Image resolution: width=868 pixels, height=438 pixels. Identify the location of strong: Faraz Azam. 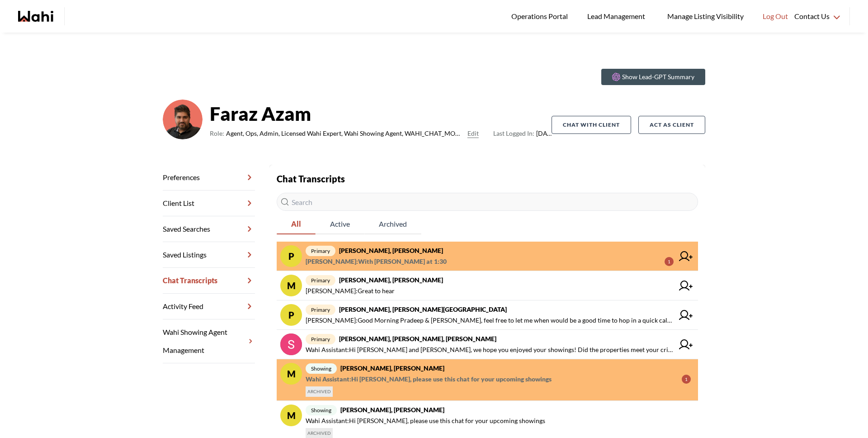
(381, 113).